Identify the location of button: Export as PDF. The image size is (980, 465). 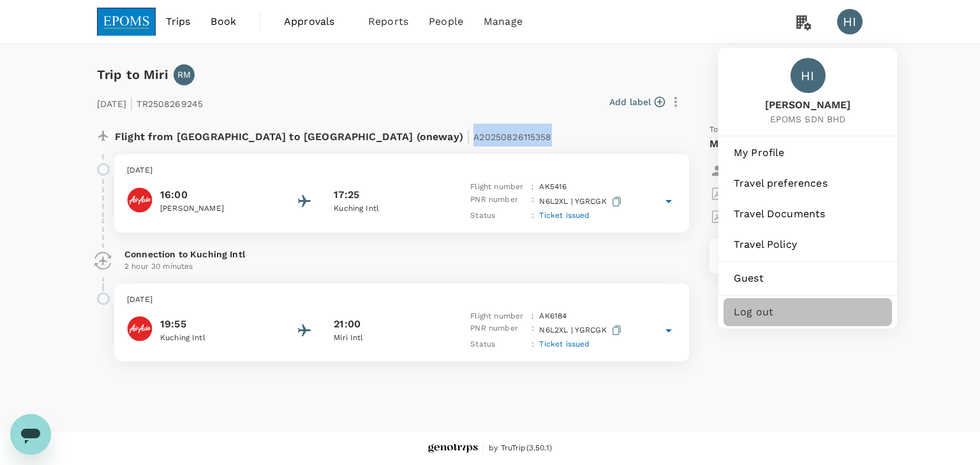
(752, 194).